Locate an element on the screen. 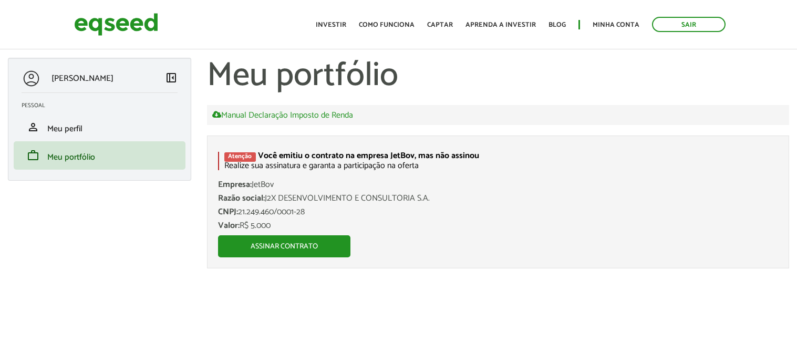 The height and width of the screenshot is (354, 797). span: CNPJ: is located at coordinates (228, 212).